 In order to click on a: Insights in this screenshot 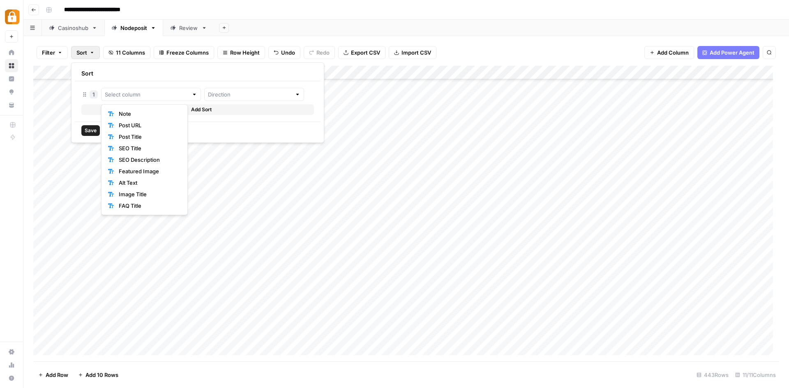, I will do `click(12, 79)`.